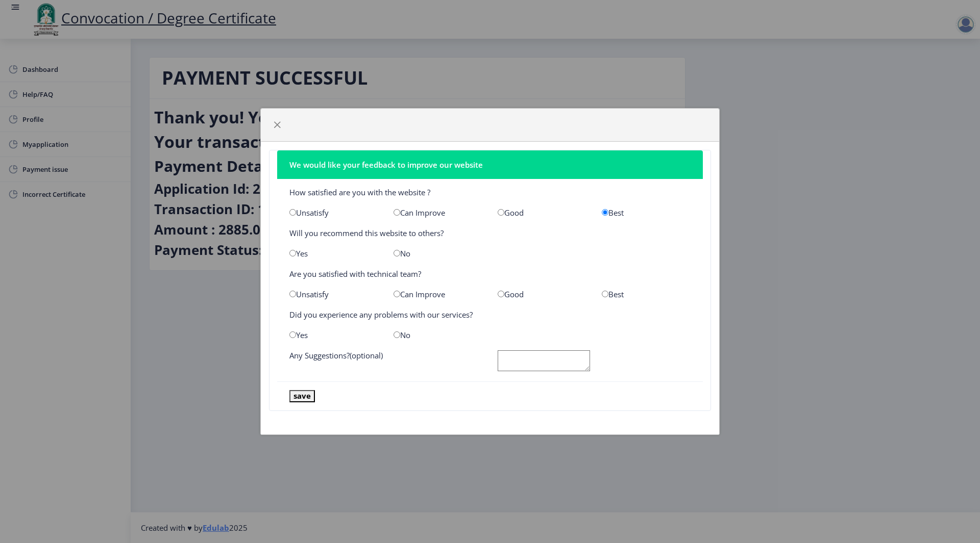 The width and height of the screenshot is (980, 543). Describe the element at coordinates (302, 395) in the screenshot. I see `button: save` at that location.